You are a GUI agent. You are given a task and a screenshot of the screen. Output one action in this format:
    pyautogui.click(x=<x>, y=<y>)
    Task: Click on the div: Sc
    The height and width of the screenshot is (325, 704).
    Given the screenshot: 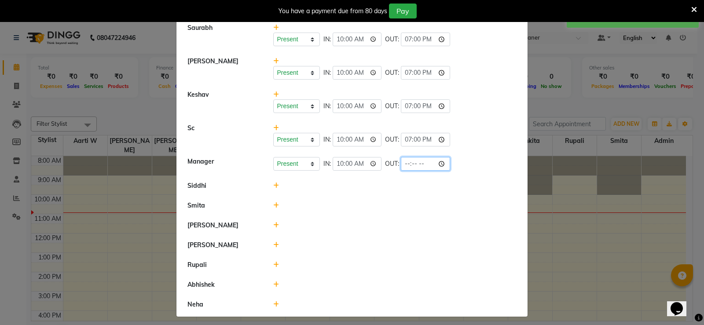 What is the action you would take?
    pyautogui.click(x=224, y=135)
    